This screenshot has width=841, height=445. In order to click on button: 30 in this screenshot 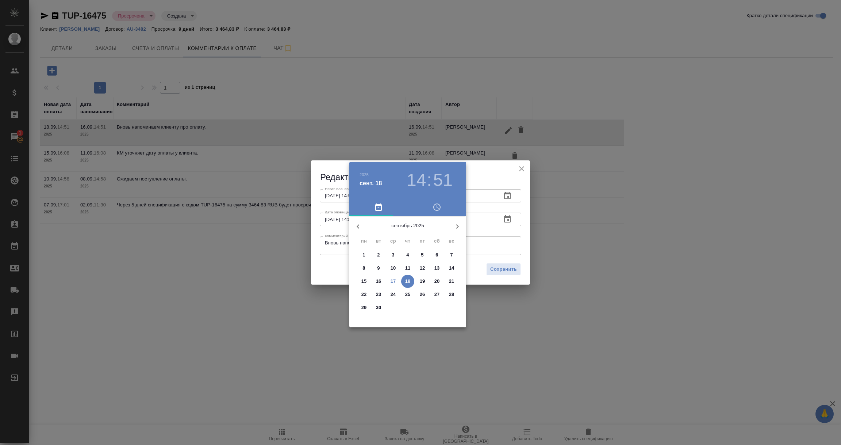, I will do `click(379, 307)`.